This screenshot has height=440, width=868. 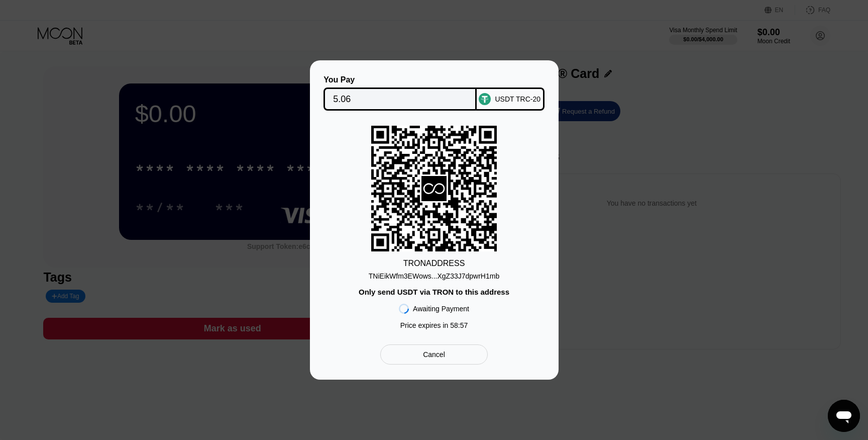 What do you see at coordinates (399, 80) in the screenshot?
I see `div: You Pay` at bounding box center [399, 80].